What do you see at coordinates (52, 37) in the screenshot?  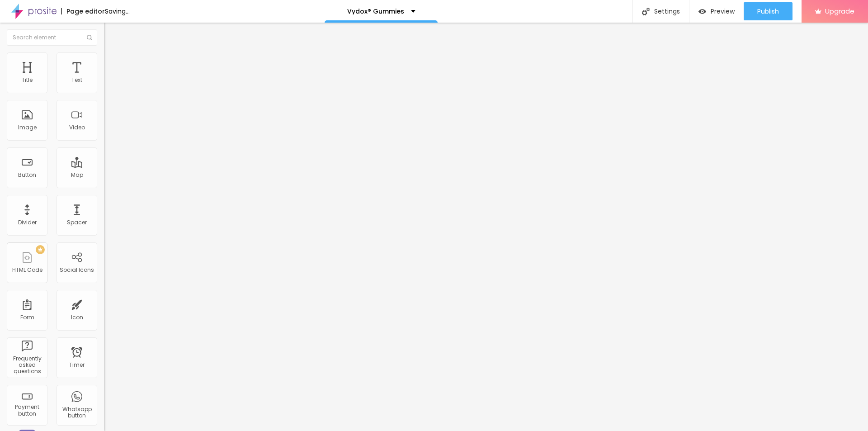 I see `input: Search element` at bounding box center [52, 37].